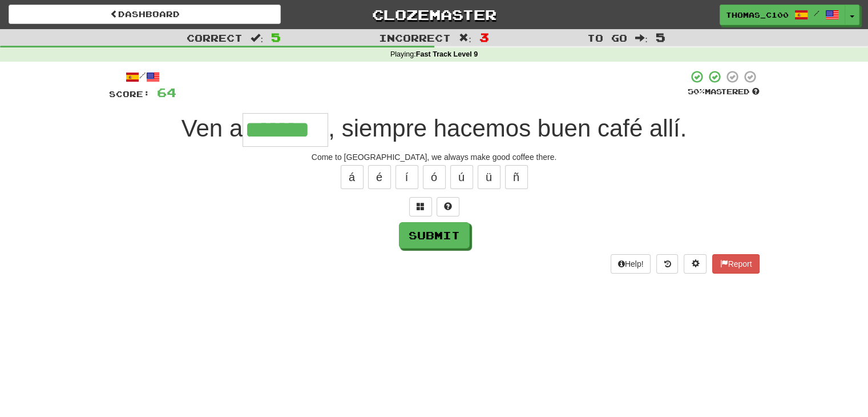 The width and height of the screenshot is (868, 417). What do you see at coordinates (697, 91) in the screenshot?
I see `span: 50 %` at bounding box center [697, 91].